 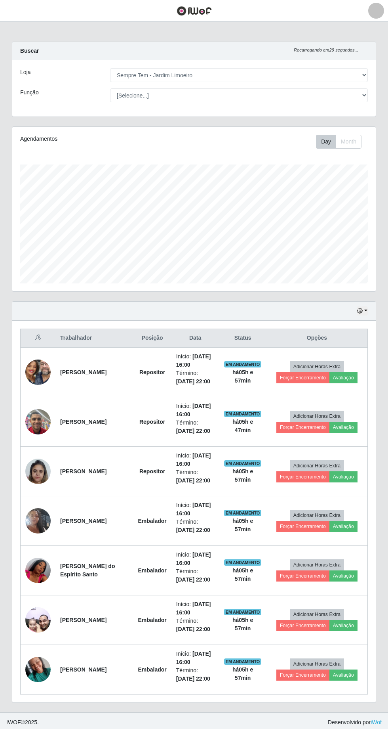 I want to click on th: Opções, so click(x=317, y=338).